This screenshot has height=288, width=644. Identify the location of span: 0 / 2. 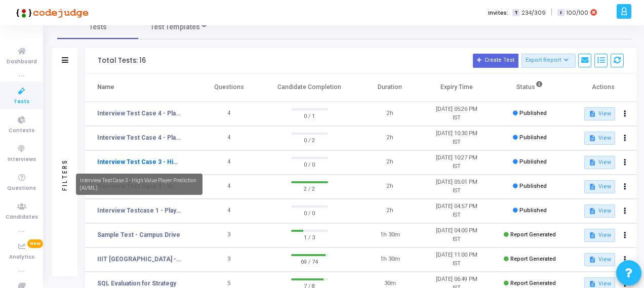
(309, 140).